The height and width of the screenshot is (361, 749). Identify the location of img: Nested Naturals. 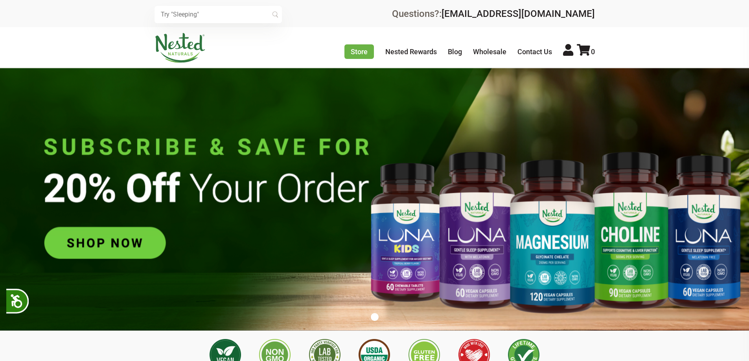
(180, 48).